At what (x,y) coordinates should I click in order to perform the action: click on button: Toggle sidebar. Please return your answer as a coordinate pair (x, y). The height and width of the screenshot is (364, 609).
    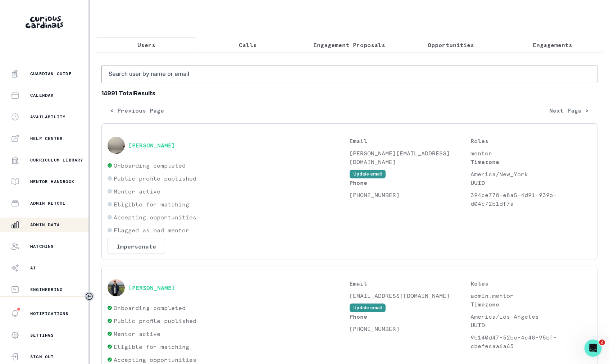
    Looking at the image, I should click on (89, 296).